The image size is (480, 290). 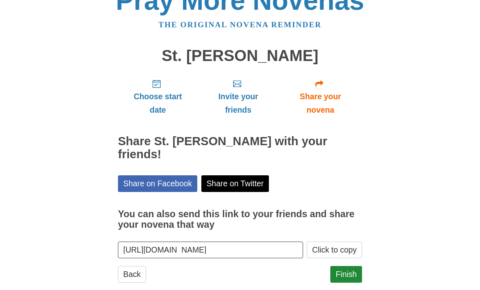 I want to click on button: Click to copy, so click(x=335, y=250).